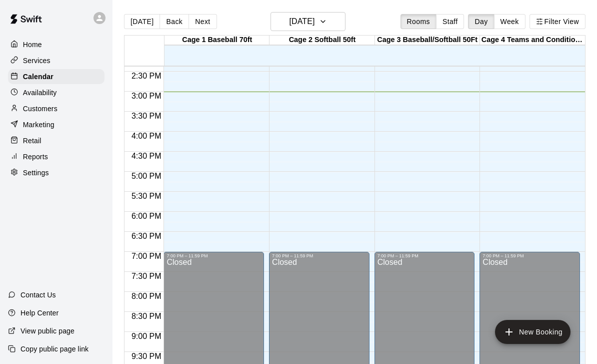 The image size is (597, 364). What do you see at coordinates (55, 349) in the screenshot?
I see `p: Copy public page link` at bounding box center [55, 349].